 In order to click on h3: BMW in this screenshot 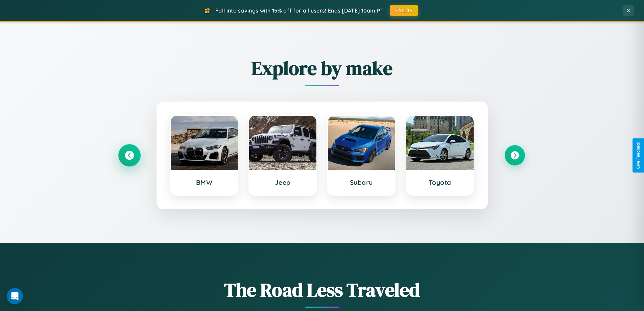, I will do `click(204, 182)`.